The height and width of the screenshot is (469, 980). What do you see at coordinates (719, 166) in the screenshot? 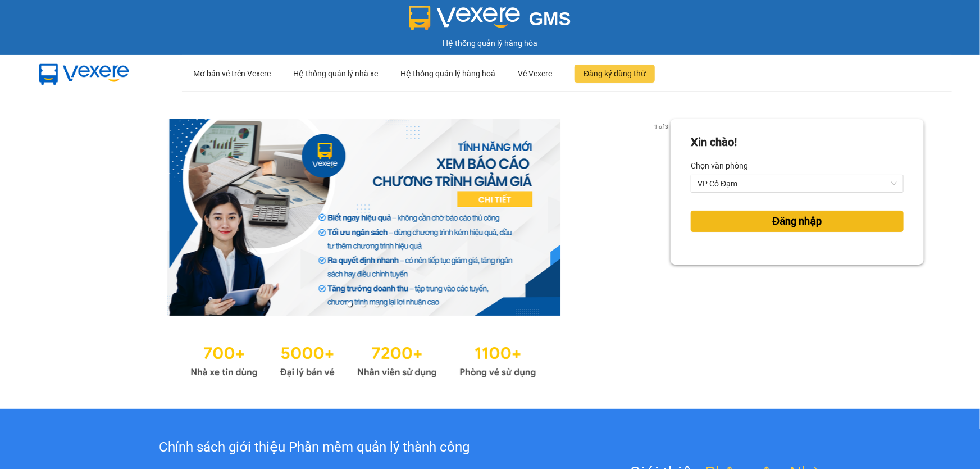
I see `label: Chọn văn phòng` at bounding box center [719, 166].